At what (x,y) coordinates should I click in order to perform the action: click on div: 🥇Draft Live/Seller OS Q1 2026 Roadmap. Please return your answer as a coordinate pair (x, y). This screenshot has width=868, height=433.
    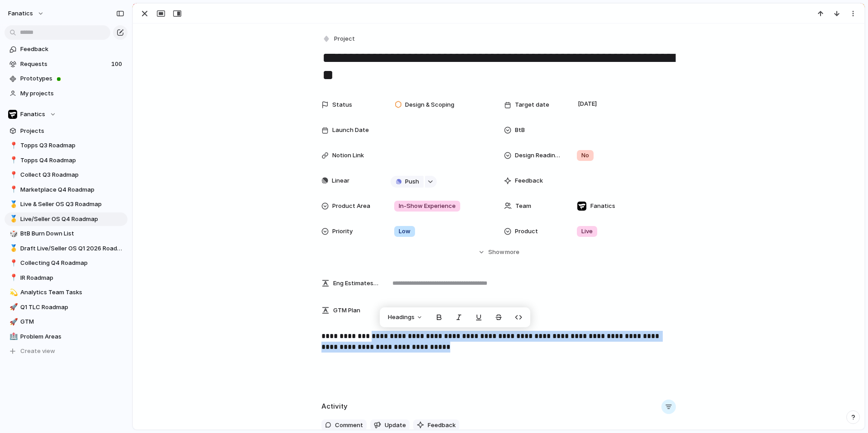
    Looking at the image, I should click on (66, 249).